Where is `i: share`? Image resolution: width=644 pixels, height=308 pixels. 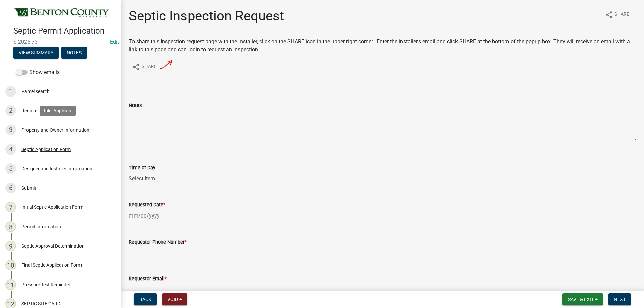
i: share is located at coordinates (609, 15).